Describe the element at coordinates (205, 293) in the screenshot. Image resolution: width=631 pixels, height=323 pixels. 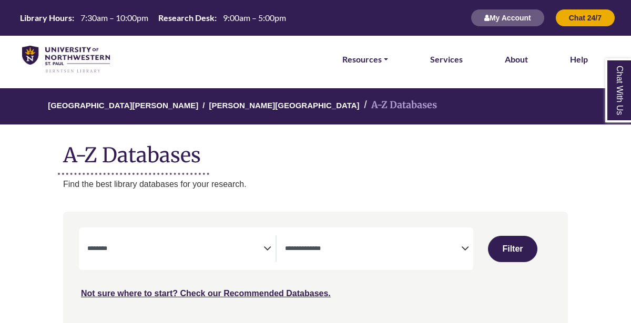
I see `a: Not sure where to start? Check our Recommended Databases.` at that location.